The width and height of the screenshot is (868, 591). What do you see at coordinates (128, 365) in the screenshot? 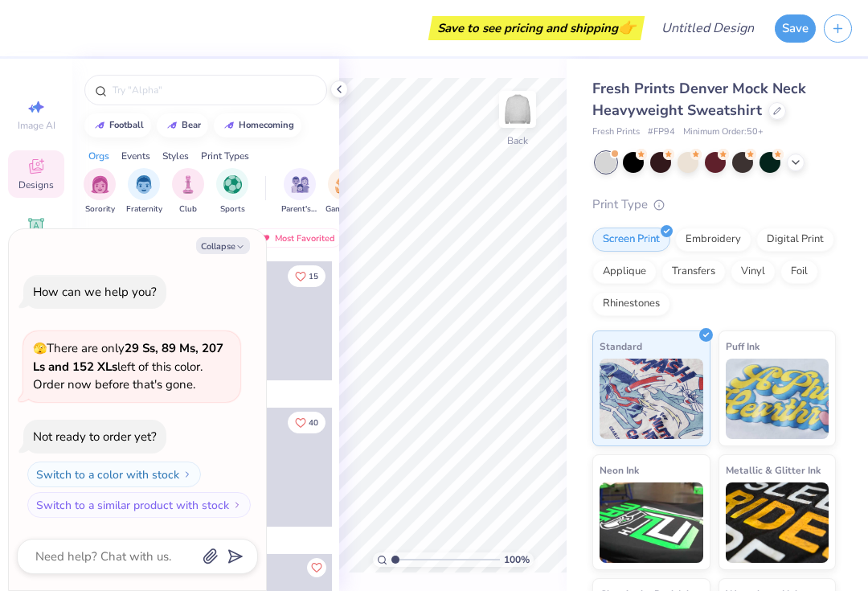
I see `span: There are only left of this color. Order now before that's gone.` at bounding box center [128, 365].